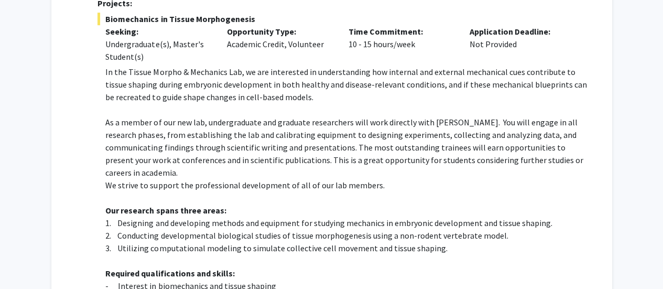  What do you see at coordinates (401, 31) in the screenshot?
I see `p: Time Commitment:` at bounding box center [401, 31].